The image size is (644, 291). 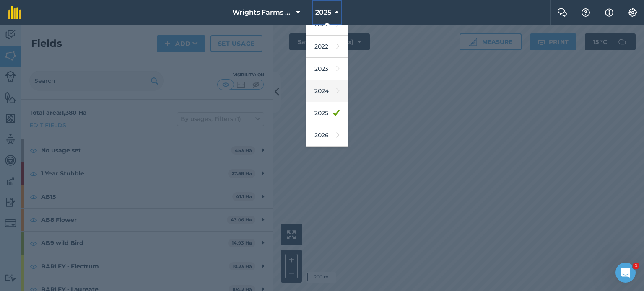 What do you see at coordinates (562, 13) in the screenshot?
I see `img: Two speech bubbles overlapping with the left bubble in the forefront` at bounding box center [562, 13].